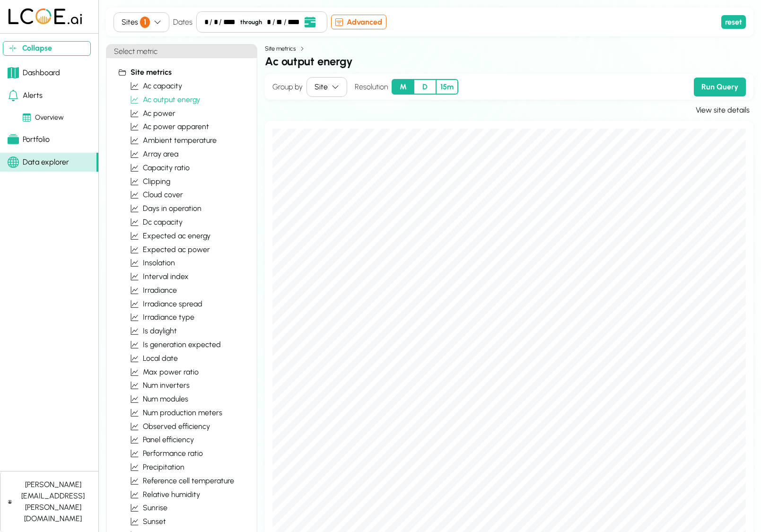 Image resolution: width=761 pixels, height=532 pixels. Describe the element at coordinates (509, 49) in the screenshot. I see `div: Site metrics` at that location.